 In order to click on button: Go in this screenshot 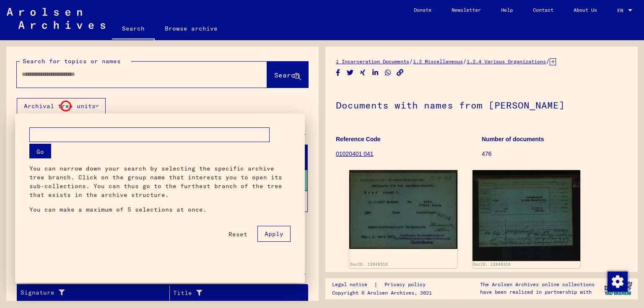, I will do `click(40, 151)`.